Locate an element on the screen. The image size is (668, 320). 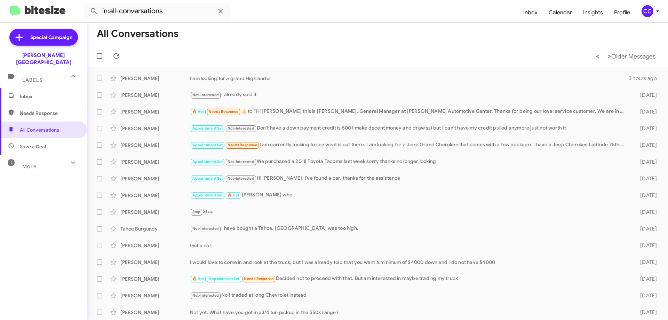
div: I am currently looking to see what is out there. I am looking for a Jeep Grand Cherokee that come... is located at coordinates (409, 145).